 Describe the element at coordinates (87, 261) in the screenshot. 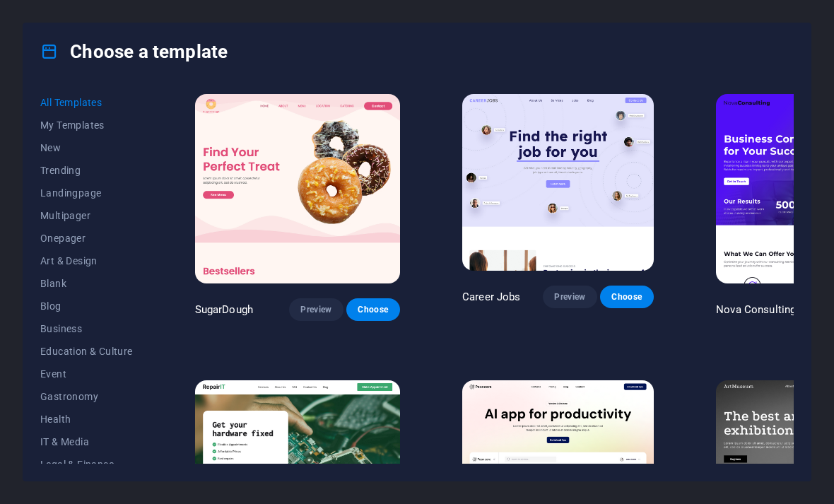

I see `button: Art & Design` at that location.